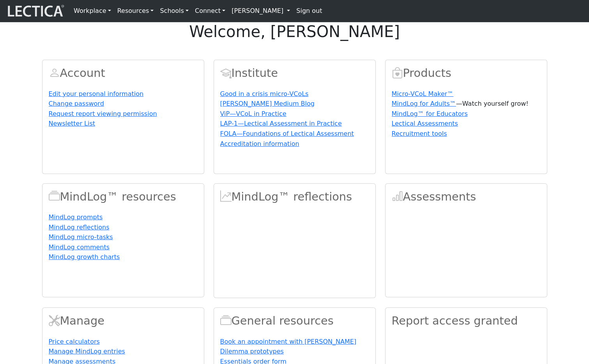  Describe the element at coordinates (72, 123) in the screenshot. I see `a: Newsletter List` at that location.